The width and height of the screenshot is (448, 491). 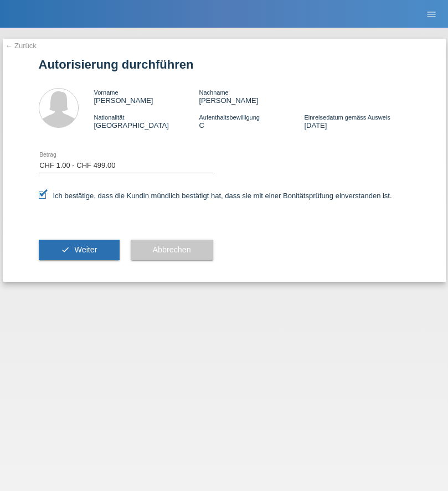 I want to click on i: check, so click(x=65, y=250).